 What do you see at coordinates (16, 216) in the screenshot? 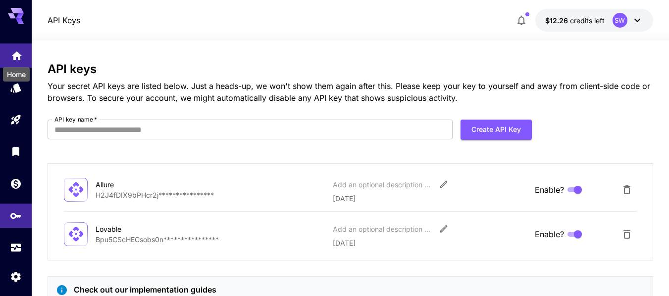
I see `div: API Keys` at bounding box center [16, 216].